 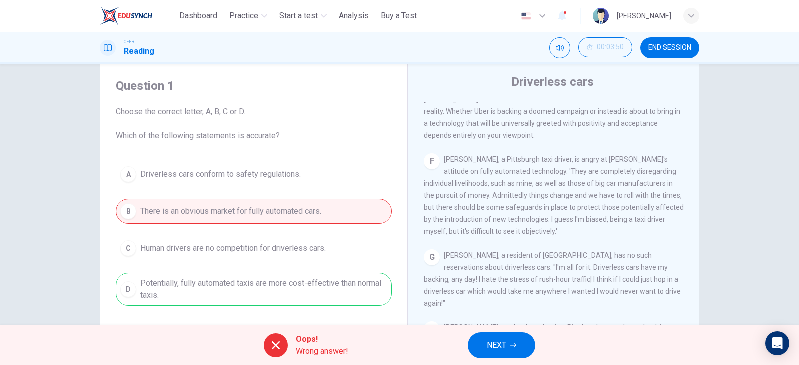 What do you see at coordinates (606, 47) in the screenshot?
I see `button: 00:03:50` at bounding box center [606, 47].